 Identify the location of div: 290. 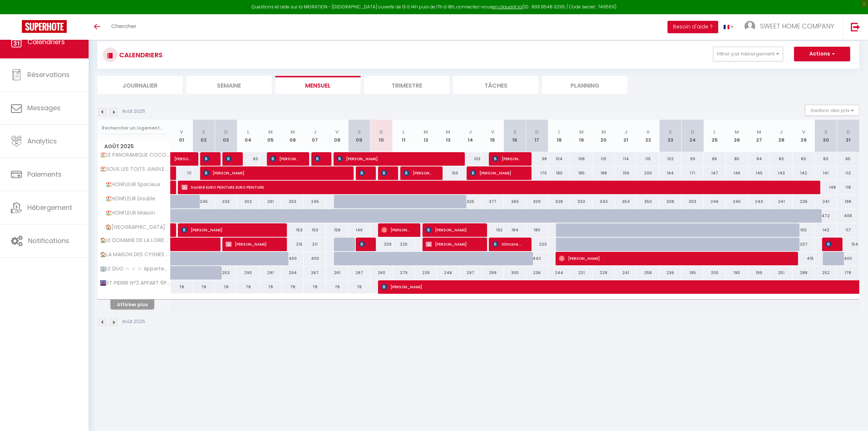
(248, 273).